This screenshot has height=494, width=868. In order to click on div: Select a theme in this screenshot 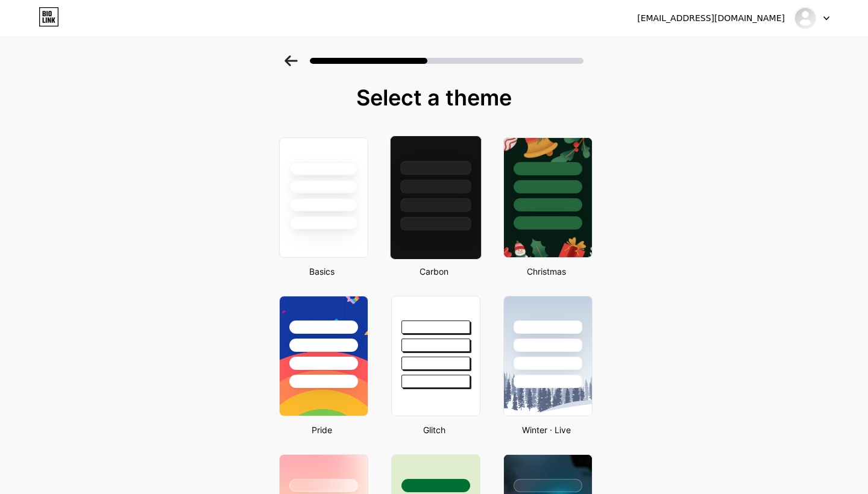, I will do `click(434, 97)`.